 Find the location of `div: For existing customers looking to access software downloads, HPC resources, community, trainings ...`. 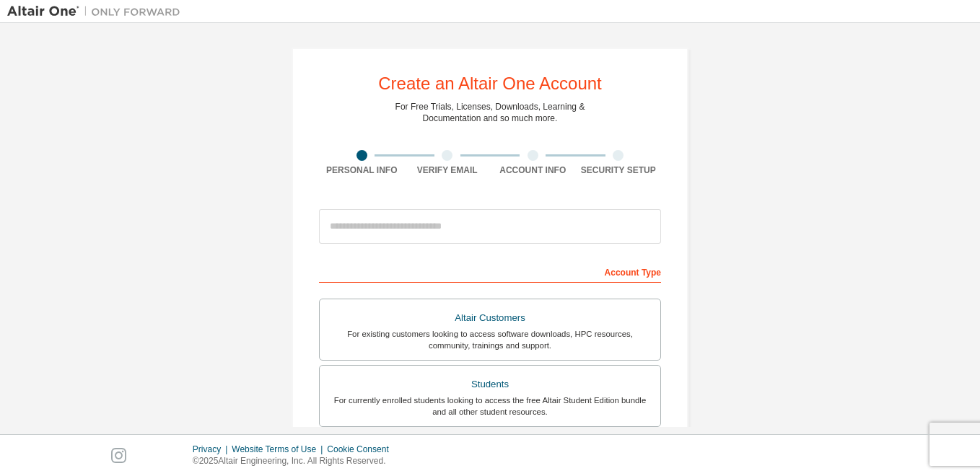

div: For existing customers looking to access software downloads, HPC resources, community, trainings ... is located at coordinates (490, 340).